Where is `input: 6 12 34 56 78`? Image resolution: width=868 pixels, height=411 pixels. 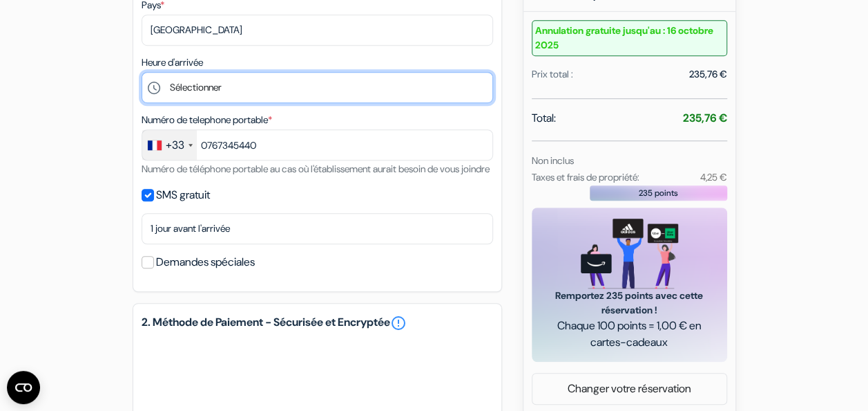 input: 6 12 34 56 78 is located at coordinates (317, 144).